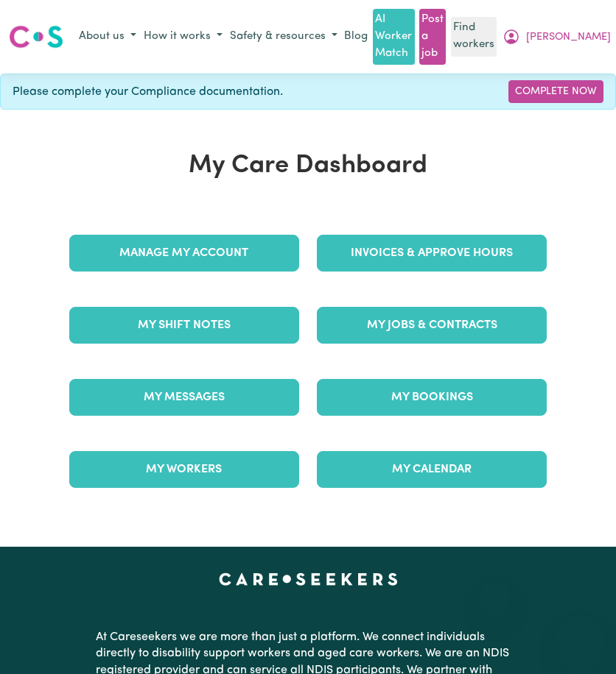 This screenshot has height=674, width=616. Describe the element at coordinates (431, 398) in the screenshot. I see `a: My Bookings` at that location.